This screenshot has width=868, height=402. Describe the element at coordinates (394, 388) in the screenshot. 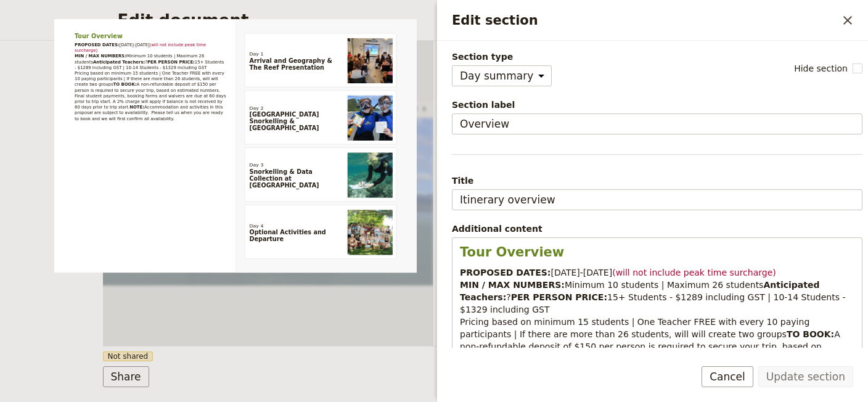

I see `p: Proposal A - 2026` at that location.